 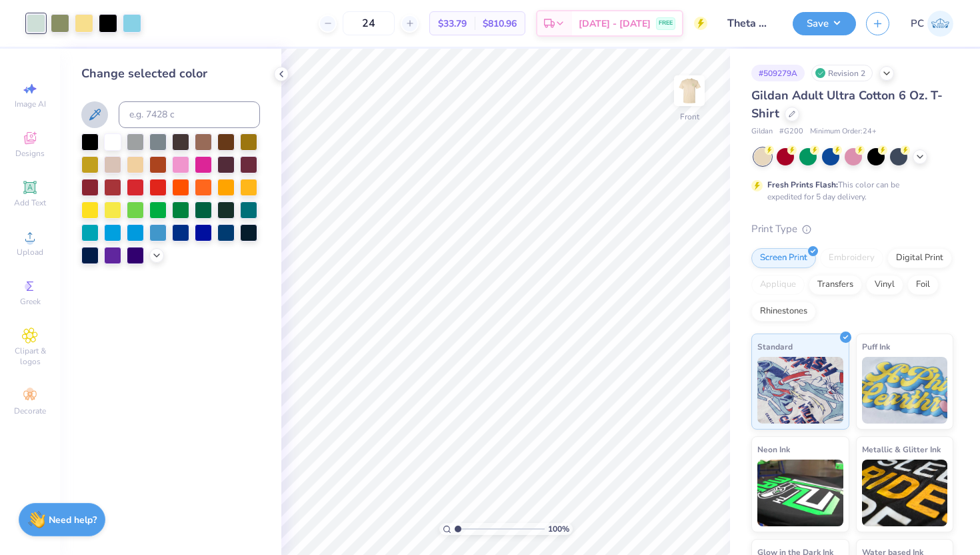 I want to click on input: e.g. 7428 c, so click(x=190, y=115).